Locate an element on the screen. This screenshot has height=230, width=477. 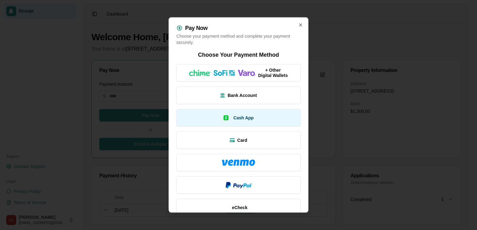
button: Cash App is located at coordinates (238, 118).